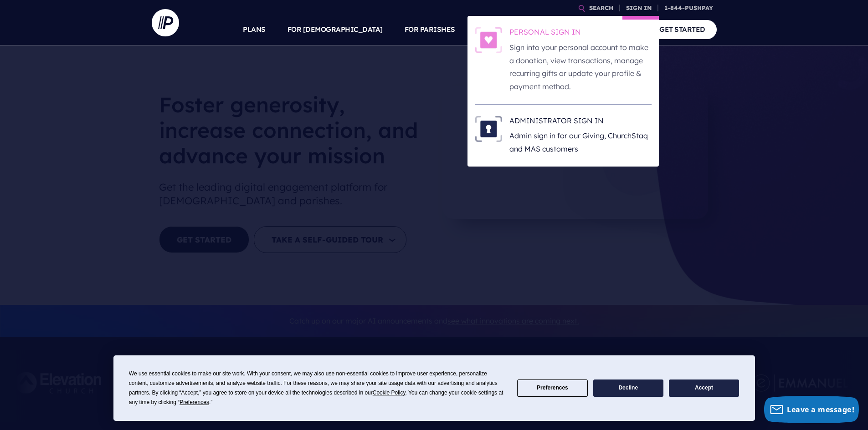 This screenshot has width=868, height=430. What do you see at coordinates (683, 29) in the screenshot?
I see `a: GET STARTED` at bounding box center [683, 29].